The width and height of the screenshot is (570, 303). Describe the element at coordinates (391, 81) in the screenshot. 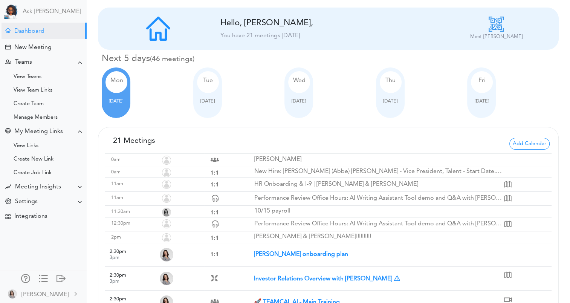

I see `span: Thu` at that location.